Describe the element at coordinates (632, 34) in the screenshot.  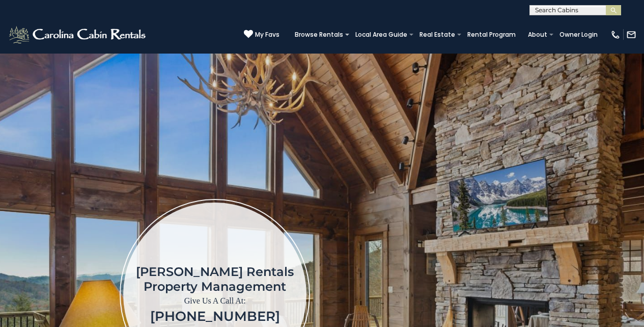
I see `img: mail-regular-white.png` at that location.